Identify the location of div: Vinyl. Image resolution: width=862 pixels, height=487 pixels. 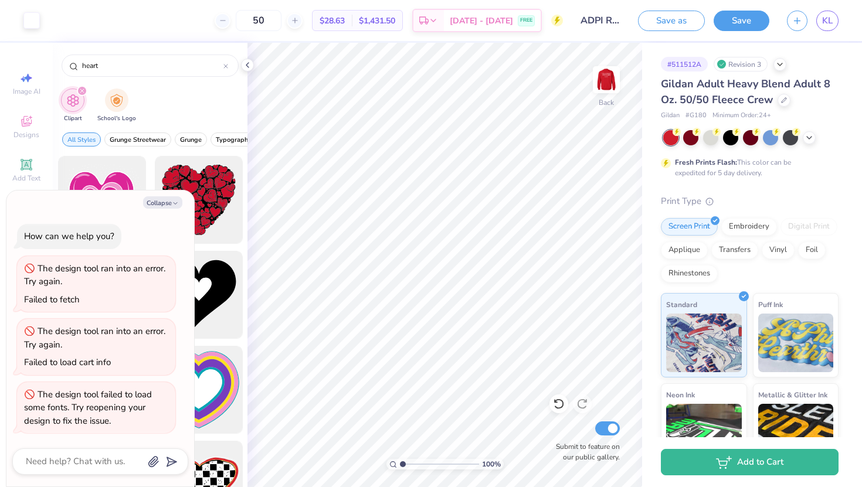
(778, 250).